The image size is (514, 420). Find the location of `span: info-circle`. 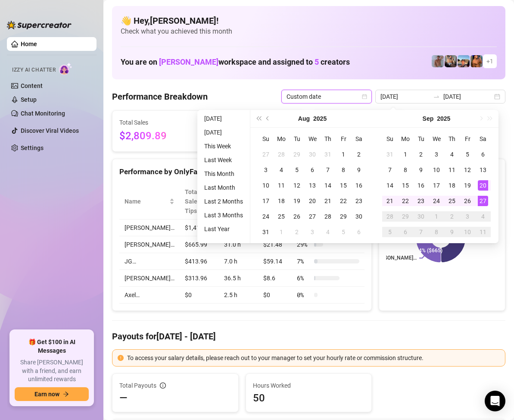

span: info-circle is located at coordinates (163, 385).